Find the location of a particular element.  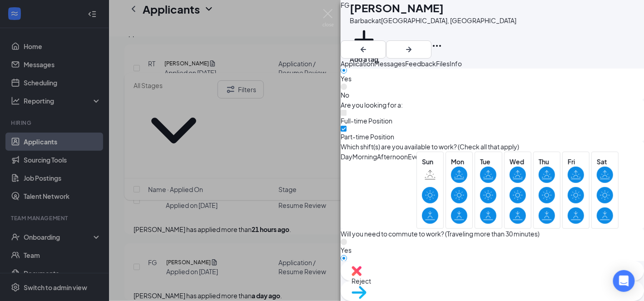

button: PlusAdd a tag is located at coordinates (364, 44).